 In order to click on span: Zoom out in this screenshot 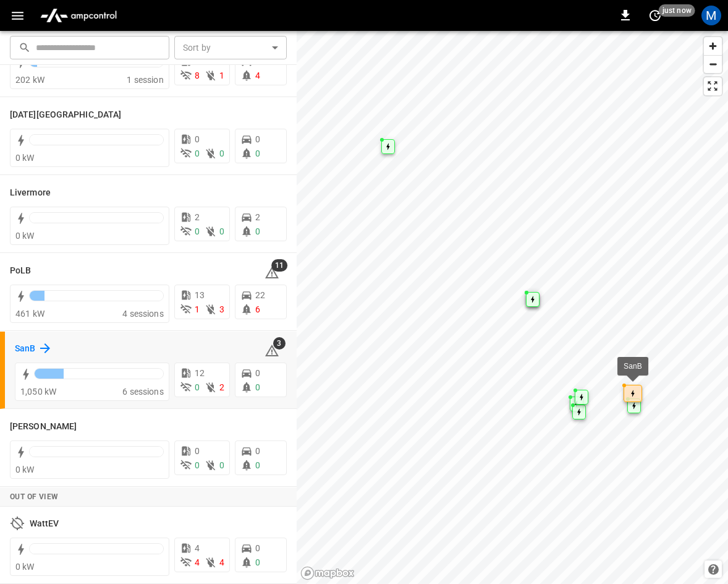, I will do `click(713, 65)`.